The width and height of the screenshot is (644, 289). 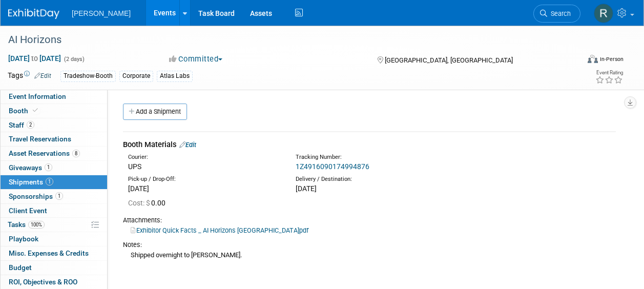 What do you see at coordinates (175, 76) in the screenshot?
I see `div: Atlas Labs` at bounding box center [175, 76].